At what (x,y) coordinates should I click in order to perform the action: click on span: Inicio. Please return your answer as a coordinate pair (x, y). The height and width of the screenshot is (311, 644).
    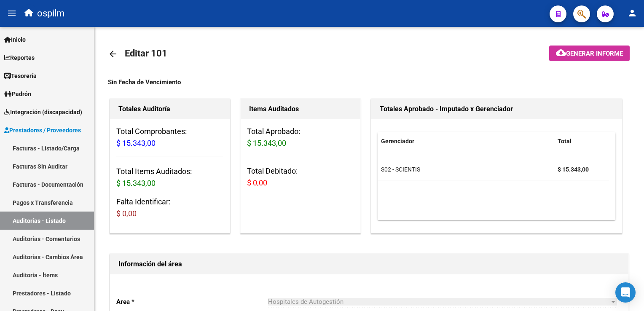
    Looking at the image, I should click on (15, 40).